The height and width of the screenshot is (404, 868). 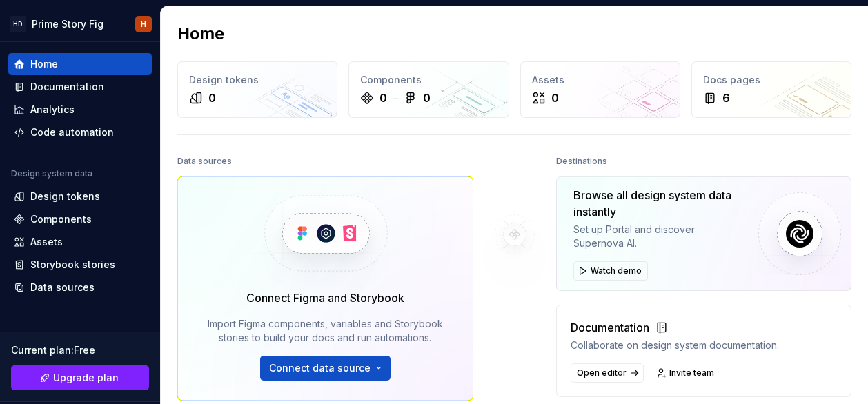 What do you see at coordinates (51, 174) in the screenshot?
I see `div: Design system data` at bounding box center [51, 174].